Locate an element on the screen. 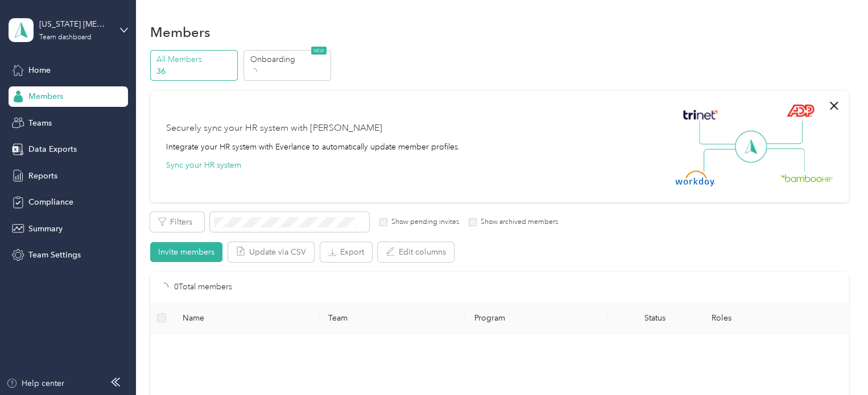 This screenshot has width=868, height=395. span: Compliance is located at coordinates (51, 201).